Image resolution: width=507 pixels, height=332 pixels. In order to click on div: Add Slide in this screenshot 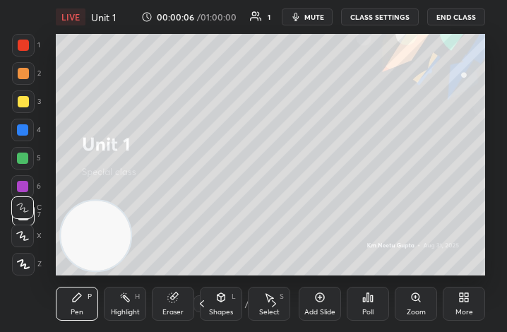, I will do `click(320, 312)`.